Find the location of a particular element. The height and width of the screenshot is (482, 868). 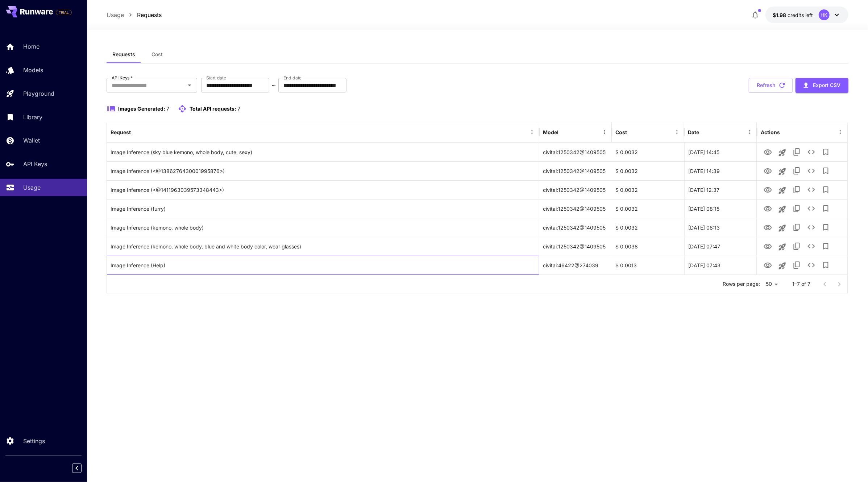

div: HK is located at coordinates (824, 15).